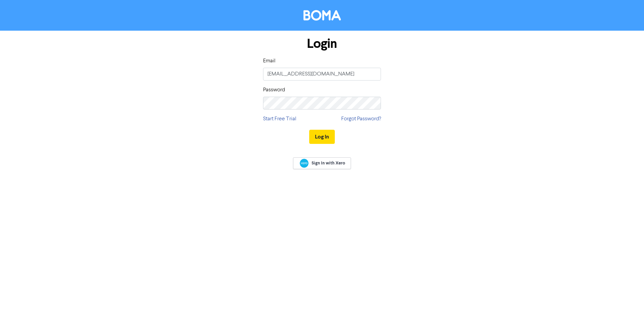  I want to click on a: Start Free Trial, so click(280, 119).